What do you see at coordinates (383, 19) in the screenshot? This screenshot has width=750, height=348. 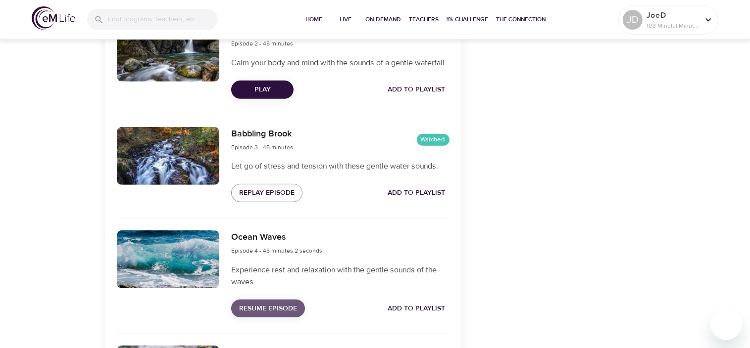 I see `span: On-Demand` at bounding box center [383, 19].